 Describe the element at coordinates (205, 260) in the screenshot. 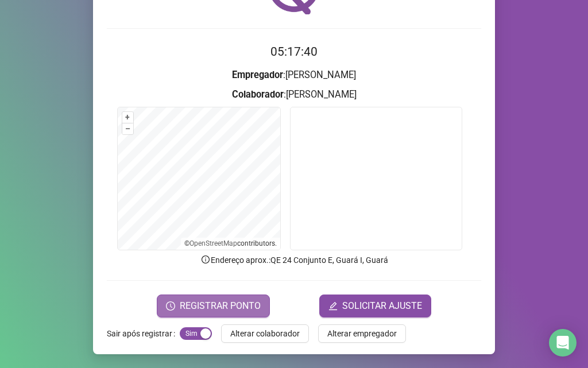

I see `span: info-circle` at that location.